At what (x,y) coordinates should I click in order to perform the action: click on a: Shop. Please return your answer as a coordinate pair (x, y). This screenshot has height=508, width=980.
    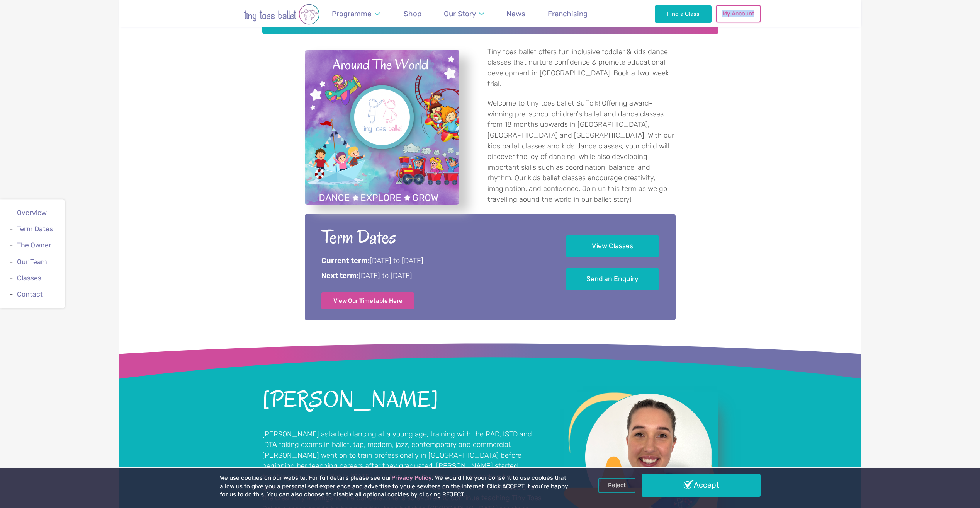
    Looking at the image, I should click on (413, 14).